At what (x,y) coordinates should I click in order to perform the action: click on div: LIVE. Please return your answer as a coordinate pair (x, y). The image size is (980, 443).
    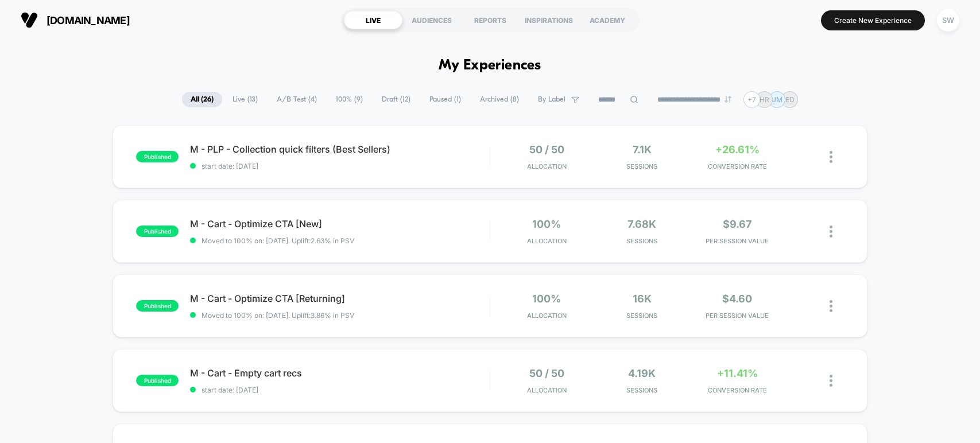
    Looking at the image, I should click on (373, 20).